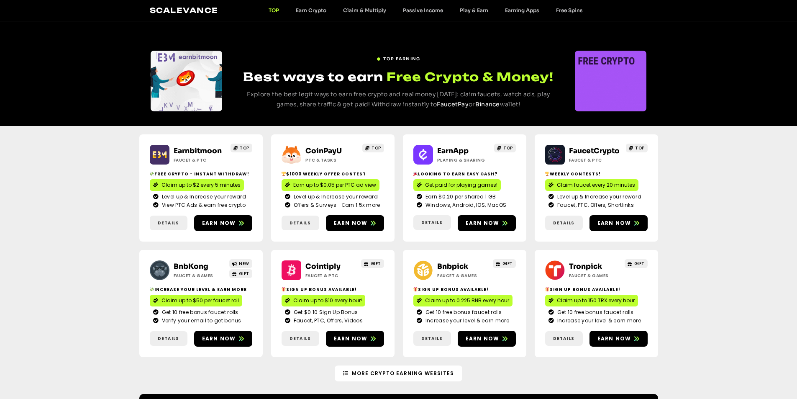  What do you see at coordinates (186, 81) in the screenshot?
I see `div: Slides` at bounding box center [186, 81].